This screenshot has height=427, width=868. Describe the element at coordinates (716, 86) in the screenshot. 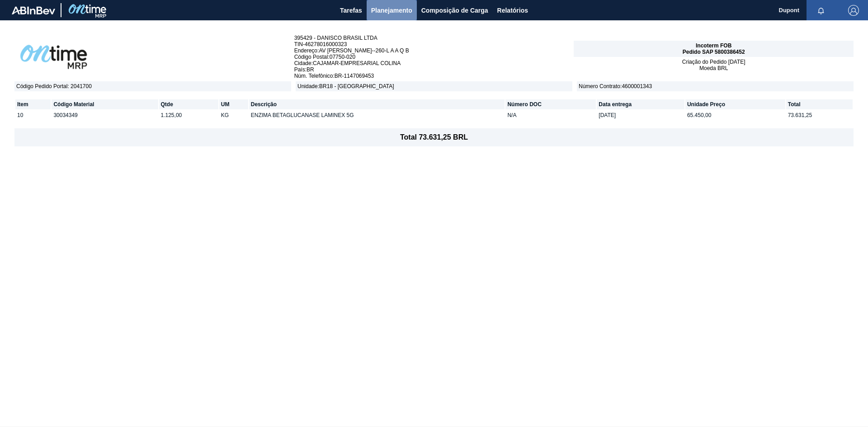

I see `span: Número Contrato : 4600001343` at that location.